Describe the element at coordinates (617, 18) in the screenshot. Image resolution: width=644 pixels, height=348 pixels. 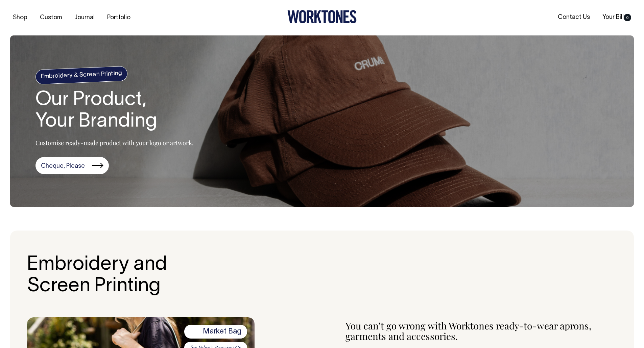
I see `a: Your Bill0` at that location.